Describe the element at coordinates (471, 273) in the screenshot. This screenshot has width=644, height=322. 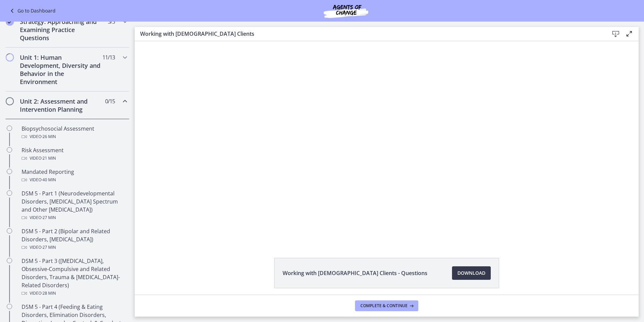
I see `span: Download` at that location.